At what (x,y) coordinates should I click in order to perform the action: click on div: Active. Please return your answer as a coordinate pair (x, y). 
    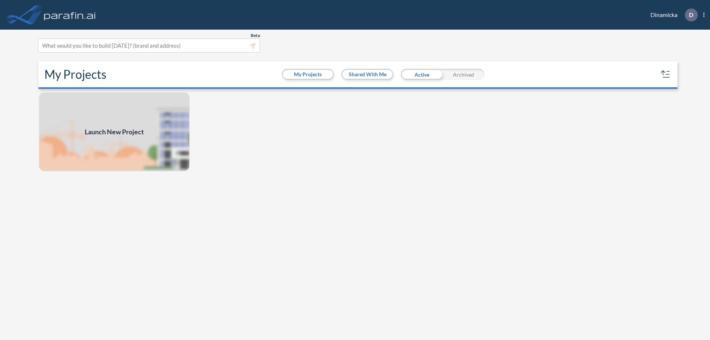
    Looking at the image, I should click on (422, 74).